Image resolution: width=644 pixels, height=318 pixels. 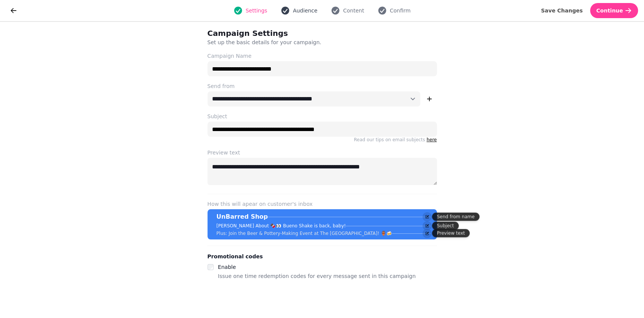 What do you see at coordinates (305, 10) in the screenshot?
I see `span: Audience` at bounding box center [305, 10].